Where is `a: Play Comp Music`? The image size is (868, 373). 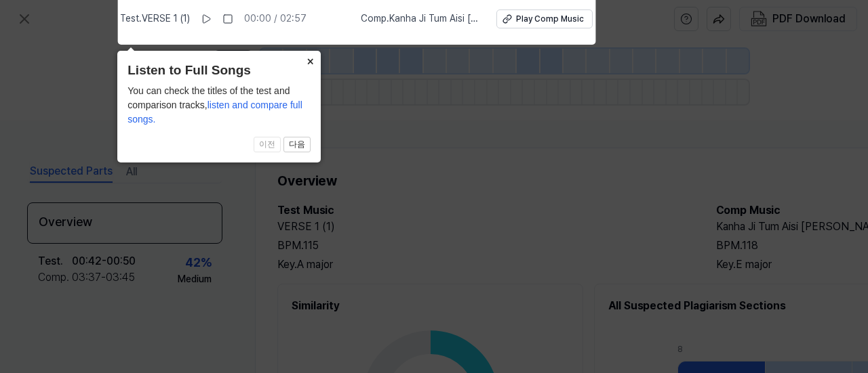
a: Play Comp Music is located at coordinates (545, 19).